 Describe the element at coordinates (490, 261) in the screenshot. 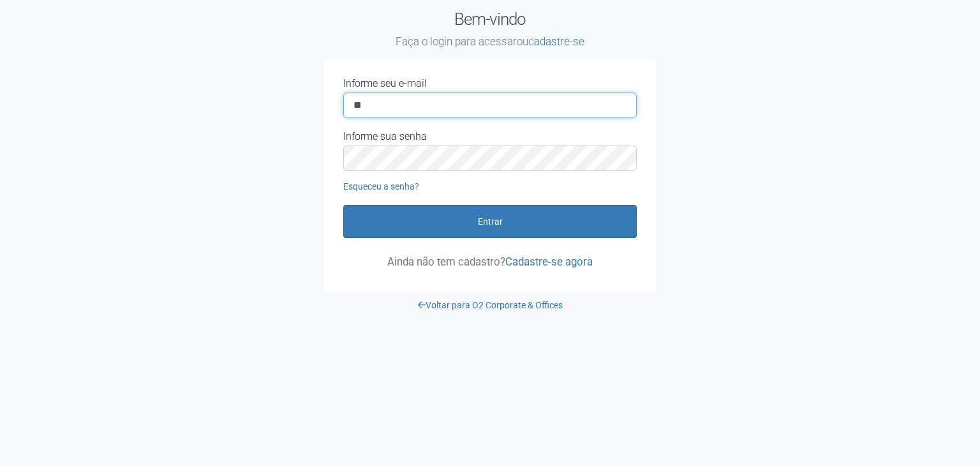

I see `p: Ainda não tem cadastro?` at that location.